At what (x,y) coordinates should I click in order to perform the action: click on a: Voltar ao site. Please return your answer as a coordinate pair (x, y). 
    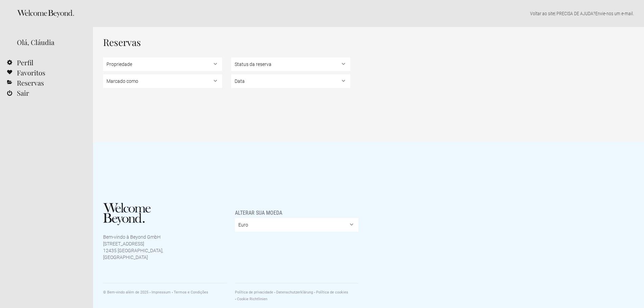
    Looking at the image, I should click on (542, 14).